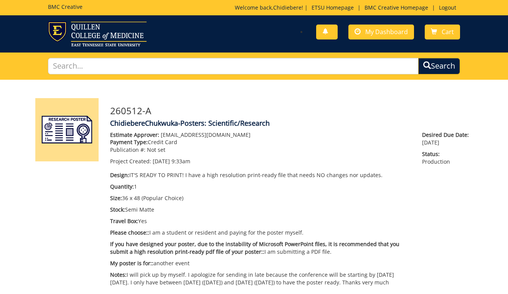 The image size is (508, 294). Describe the element at coordinates (255, 248) in the screenshot. I see `span: If you have designed your poster, due to the instability of Microsoft PowerPoint files, it is rec...` at that location.